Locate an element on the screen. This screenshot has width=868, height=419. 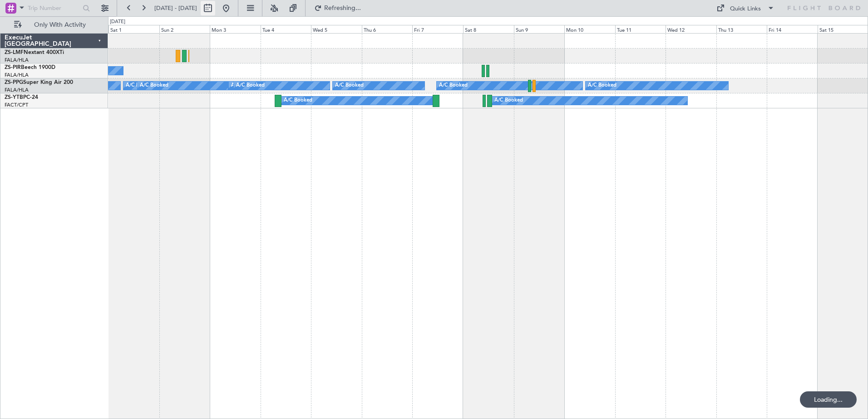
span: Refreshing... is located at coordinates (343, 8).